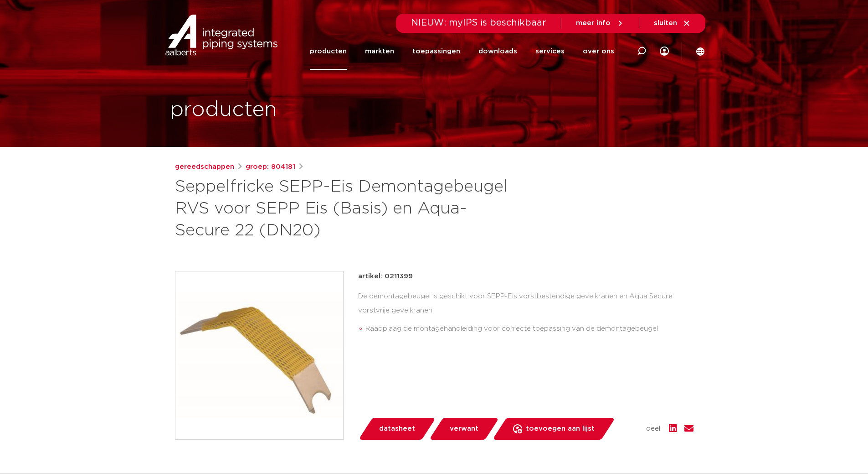 Image resolution: width=868 pixels, height=474 pixels. I want to click on nav: Menu, so click(462, 51).